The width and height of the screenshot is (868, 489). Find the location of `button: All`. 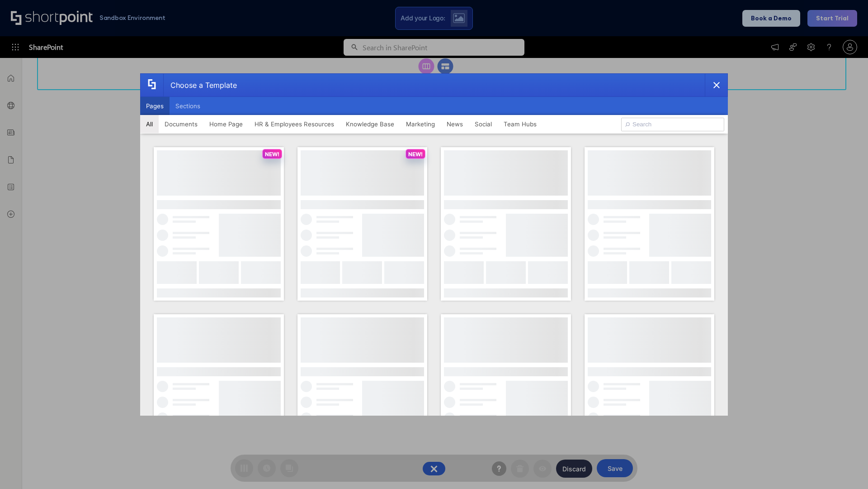

button: All is located at coordinates (149, 124).